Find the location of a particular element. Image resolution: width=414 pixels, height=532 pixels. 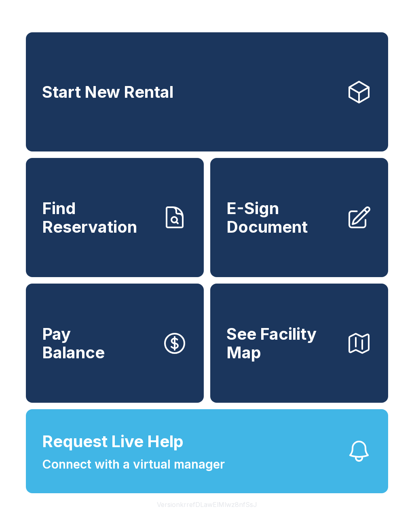

button: VersionkrrefDLawElMlwz8nfSsJ is located at coordinates (207, 505).